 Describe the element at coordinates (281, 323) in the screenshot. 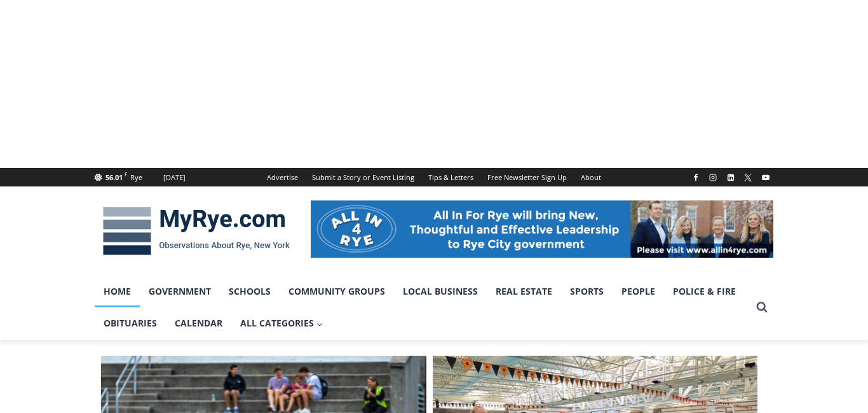

I see `span: All Categories` at that location.